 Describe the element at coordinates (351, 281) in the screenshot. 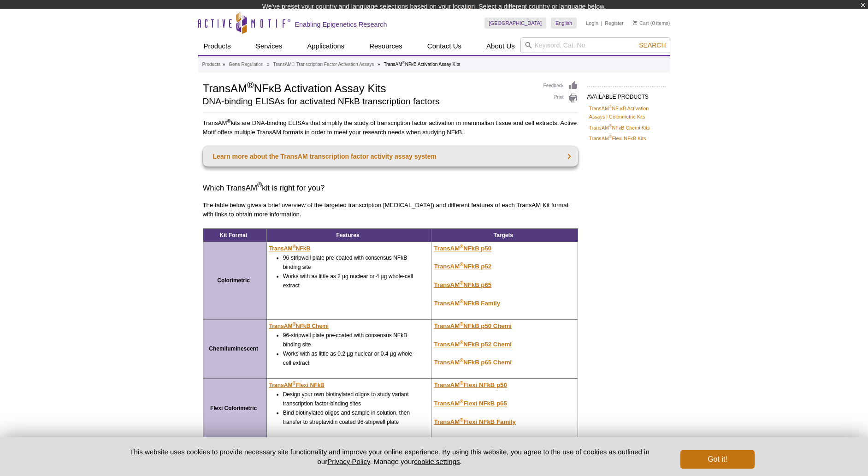

I see `li: Works with as little as 2 µg nuclear or 4 µg whole-cell extract` at that location.